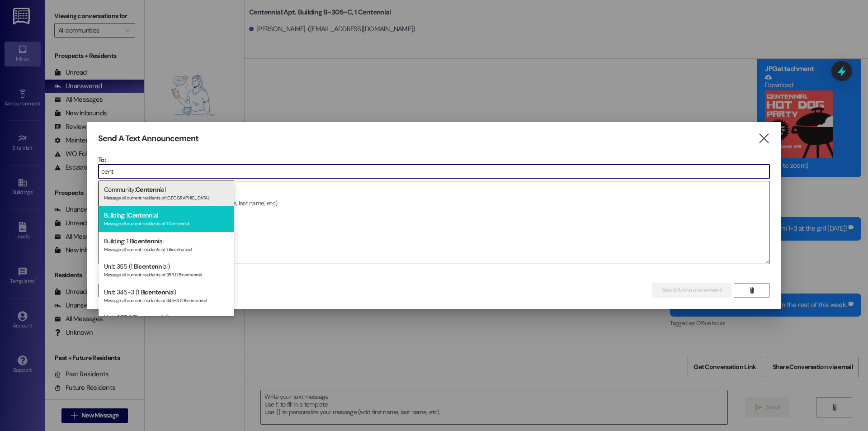 The width and height of the screenshot is (868, 431). What do you see at coordinates (166, 296) in the screenshot?
I see `div: Unit: 345~3 (1 Bi ial)` at bounding box center [166, 296].